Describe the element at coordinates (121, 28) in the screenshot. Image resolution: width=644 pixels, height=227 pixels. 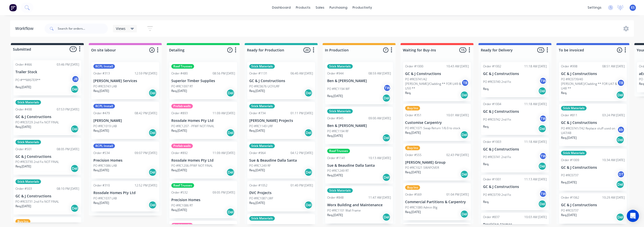
I see `span: Views` at that location.